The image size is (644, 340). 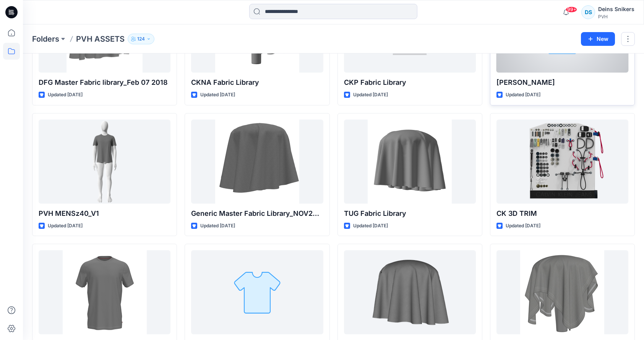 I want to click on p: Folders, so click(x=46, y=39).